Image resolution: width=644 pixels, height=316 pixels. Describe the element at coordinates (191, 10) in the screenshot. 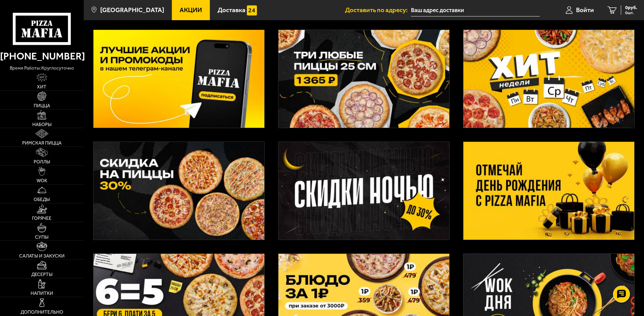

I see `span: Акции` at that location.